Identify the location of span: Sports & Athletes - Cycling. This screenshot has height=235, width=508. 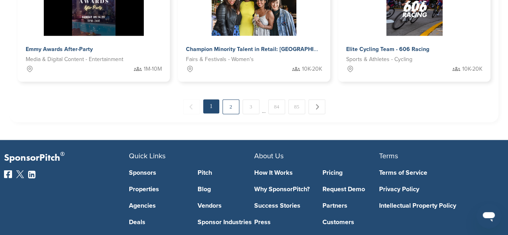
(379, 59).